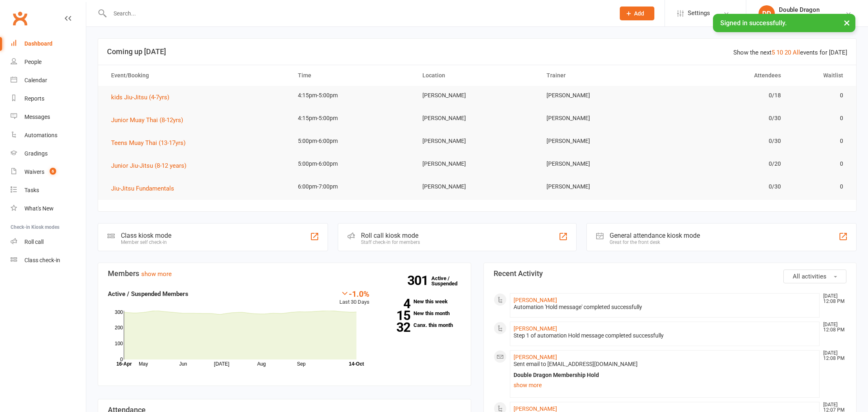 The image size is (868, 412). Describe the element at coordinates (48, 172) in the screenshot. I see `a: Waivers 6` at that location.